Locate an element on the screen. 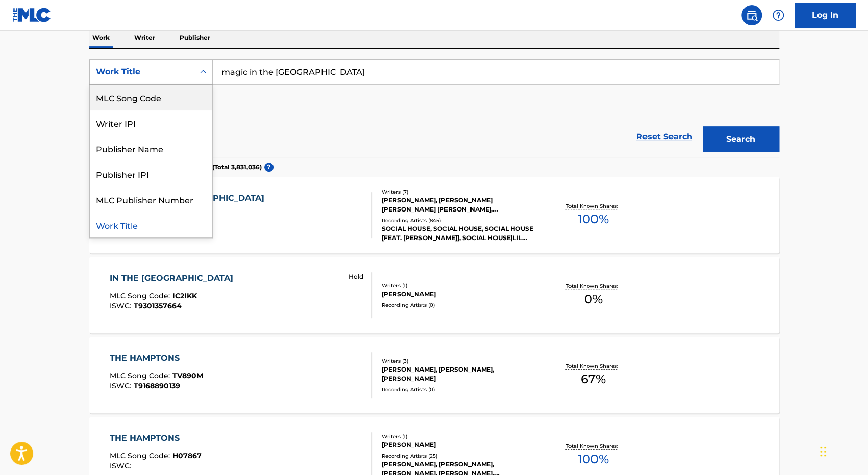 This screenshot has height=475, width=868. img: MLC Logo is located at coordinates (32, 15).